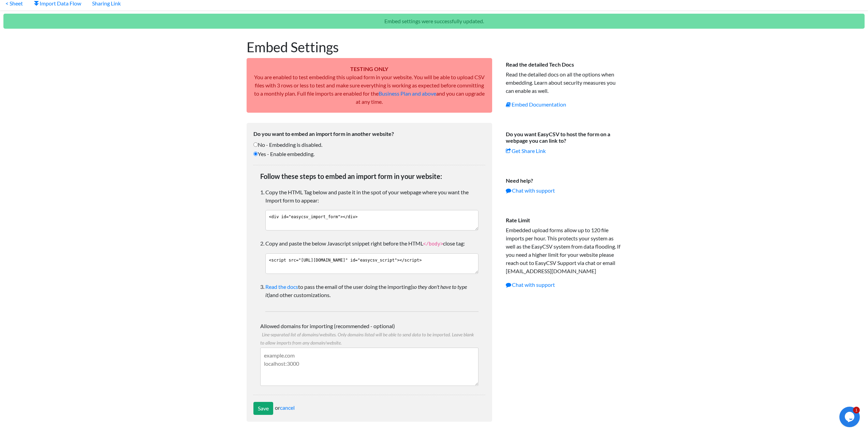 This screenshot has height=434, width=868. I want to click on input: No - Embedding is disabled., so click(256, 144).